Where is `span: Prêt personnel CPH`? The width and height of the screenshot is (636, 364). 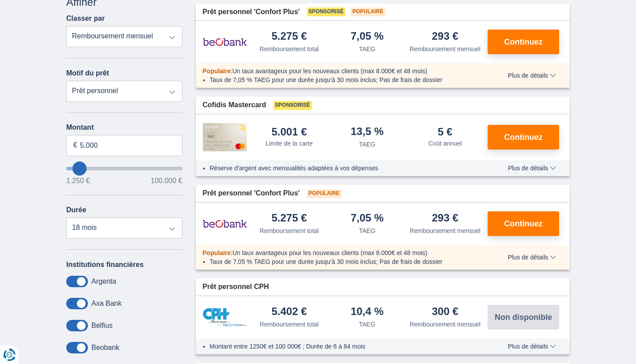 span: Prêt personnel CPH is located at coordinates (236, 287).